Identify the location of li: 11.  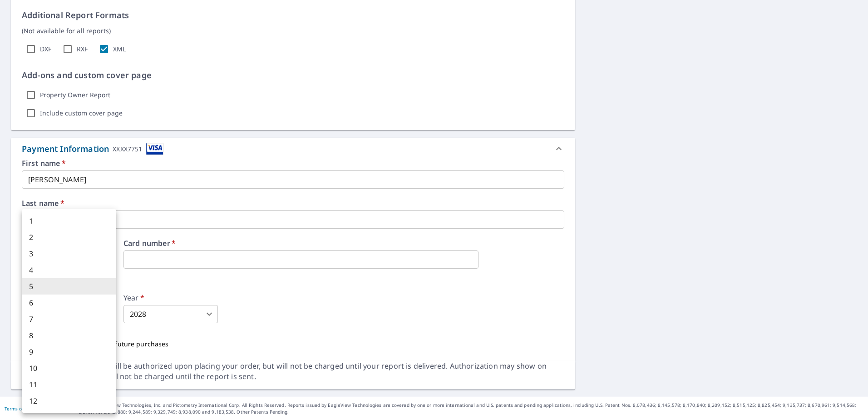
(69, 384).